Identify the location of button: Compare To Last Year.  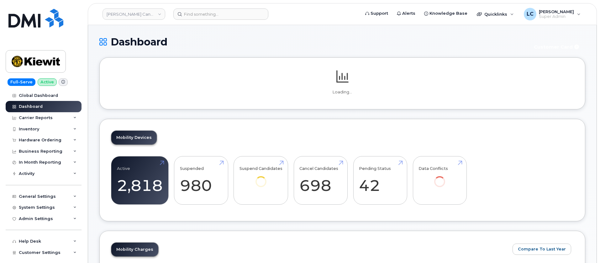
(542, 249).